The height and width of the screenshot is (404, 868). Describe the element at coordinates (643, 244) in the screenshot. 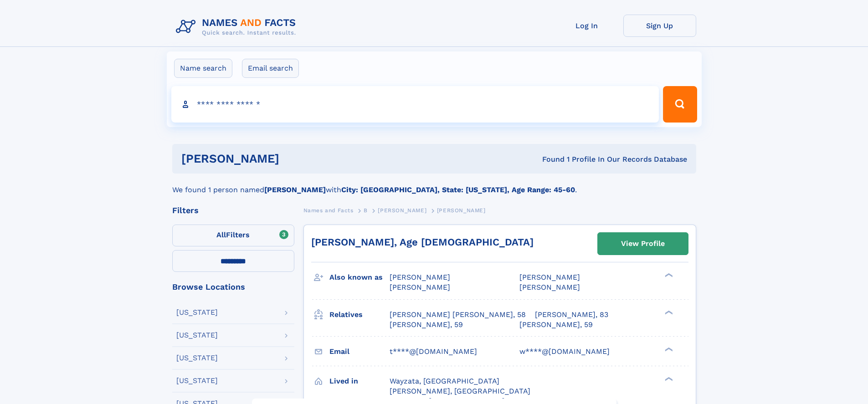

I see `div: View Profile` at that location.